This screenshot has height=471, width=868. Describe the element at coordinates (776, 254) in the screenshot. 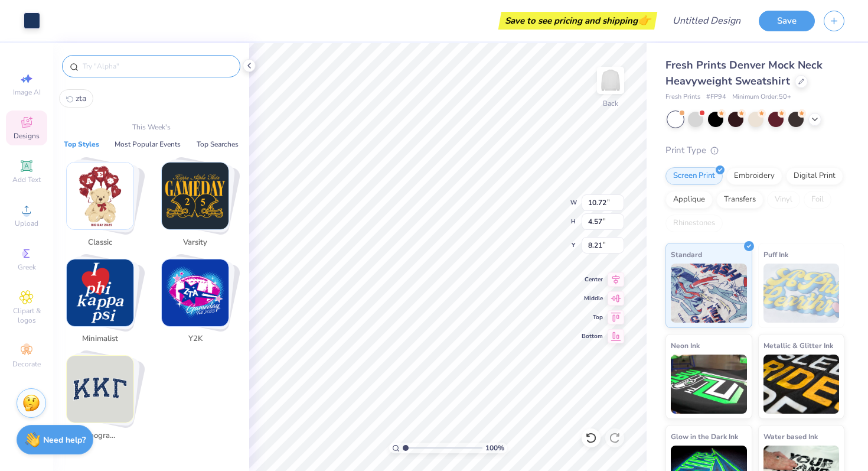

I see `span: Puff Ink` at that location.